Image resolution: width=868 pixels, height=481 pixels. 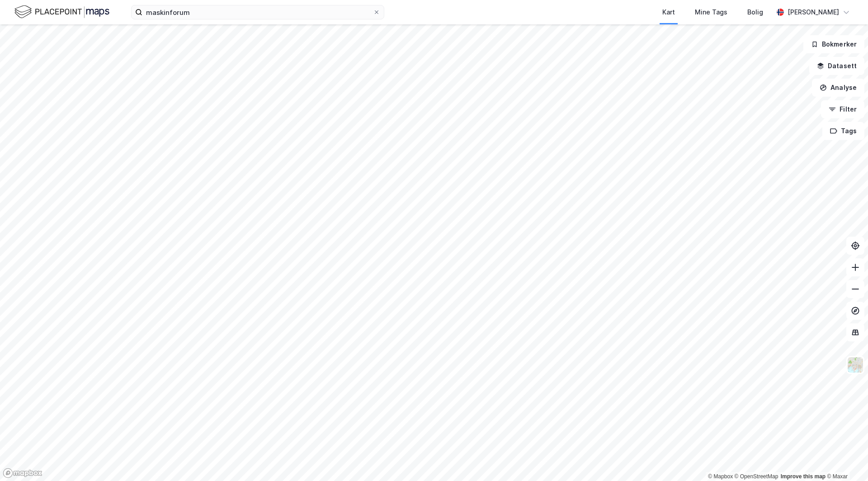 What do you see at coordinates (711, 13) in the screenshot?
I see `div: Mine Tags` at bounding box center [711, 13].